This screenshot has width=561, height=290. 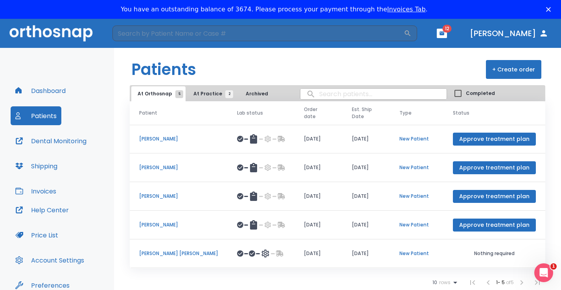 I want to click on button: Account Settings, so click(x=49, y=260).